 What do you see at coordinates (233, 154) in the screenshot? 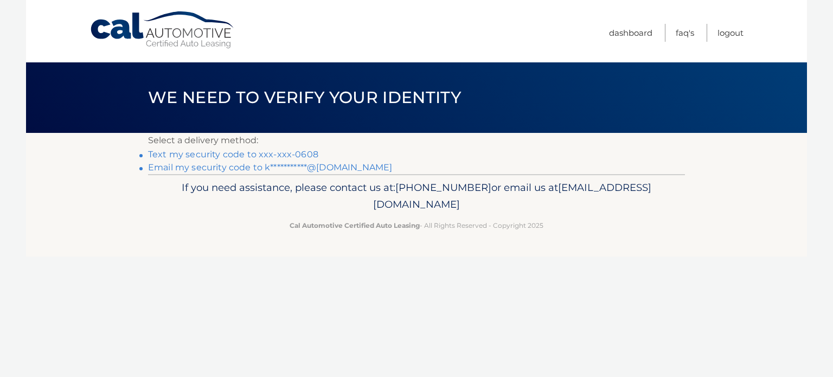
I see `a: Text my security code to xxx-xxx-0608` at bounding box center [233, 154].